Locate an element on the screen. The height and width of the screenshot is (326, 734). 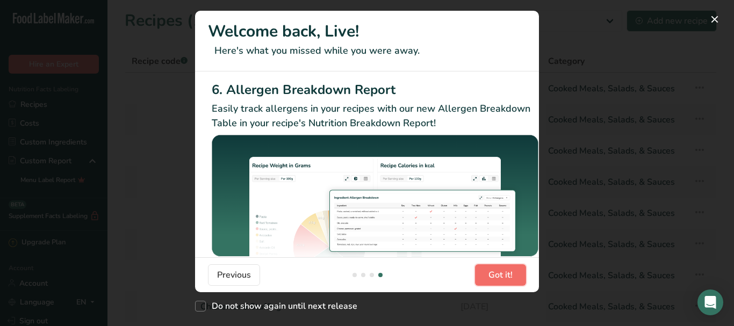
p: Easily track allergens in your recipes with our new Allergen Breakdown Table in your recipe's Nut... is located at coordinates (375, 116).